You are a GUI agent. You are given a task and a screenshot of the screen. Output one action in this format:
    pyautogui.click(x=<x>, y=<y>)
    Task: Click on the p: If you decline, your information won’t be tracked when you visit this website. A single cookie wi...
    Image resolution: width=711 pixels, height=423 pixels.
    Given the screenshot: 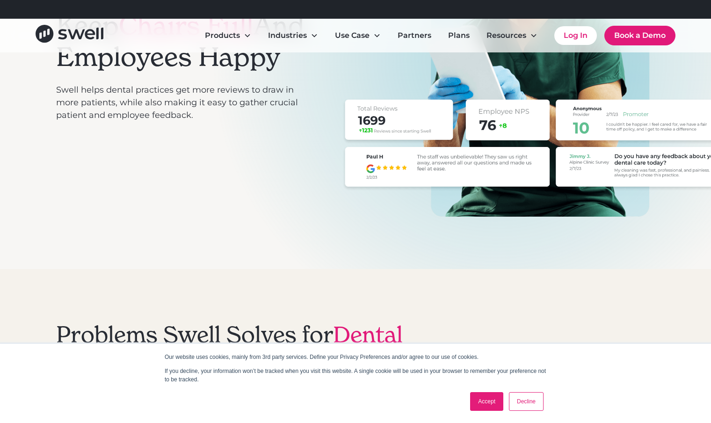 What is the action you would take?
    pyautogui.click(x=355, y=375)
    